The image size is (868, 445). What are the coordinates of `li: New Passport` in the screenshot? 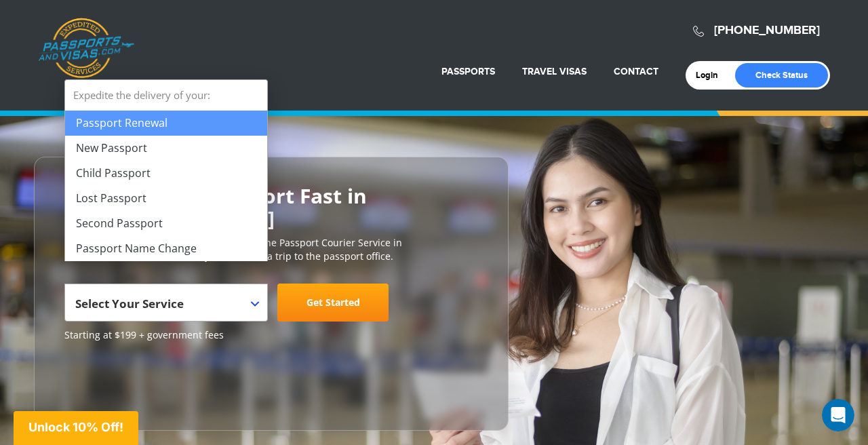 It's located at (166, 148).